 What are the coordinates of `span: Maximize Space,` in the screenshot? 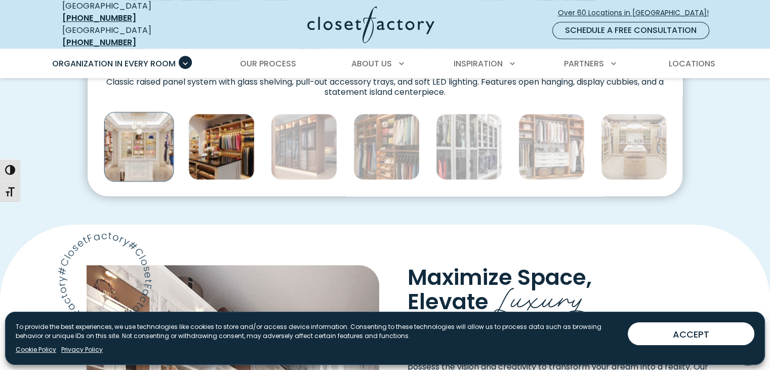 It's located at (500, 277).